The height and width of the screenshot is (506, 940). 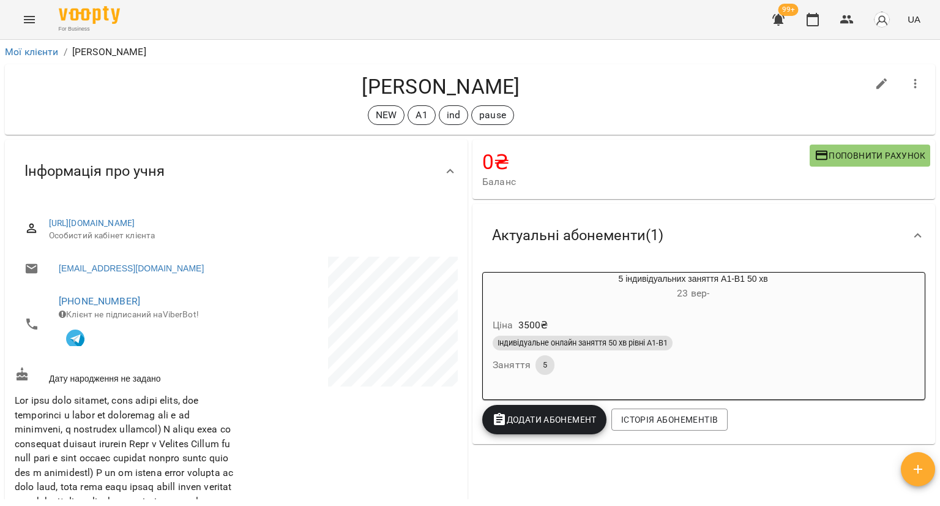 I want to click on p: NEW, so click(x=386, y=115).